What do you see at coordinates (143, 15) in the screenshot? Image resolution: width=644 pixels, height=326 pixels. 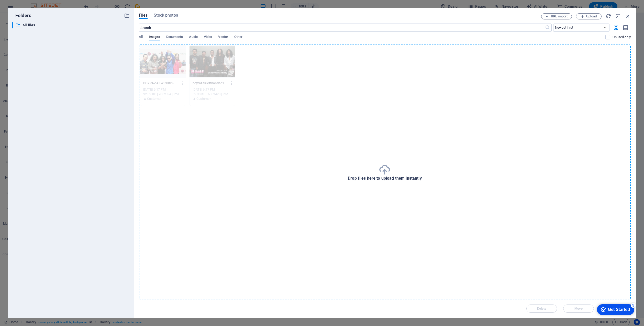 I see `span: Files` at bounding box center [143, 15].